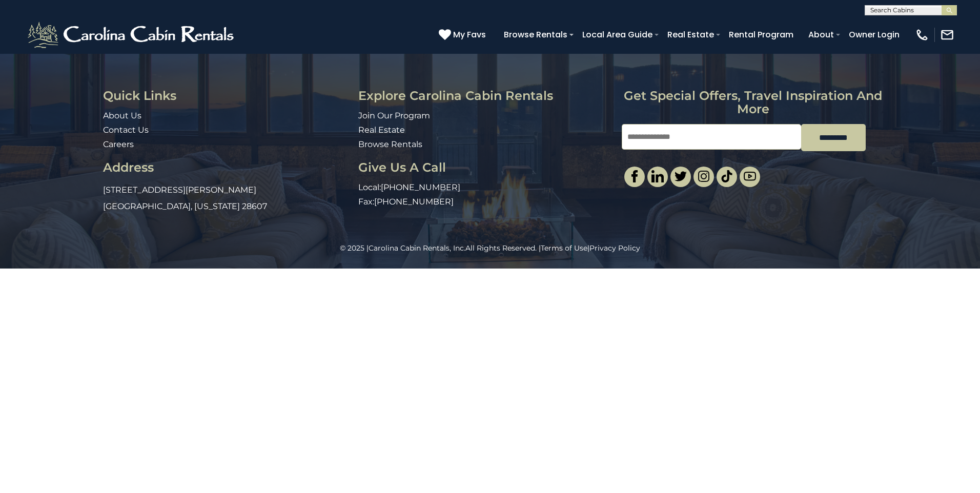 The height and width of the screenshot is (493, 980). What do you see at coordinates (119, 144) in the screenshot?
I see `a: Careers` at bounding box center [119, 144].